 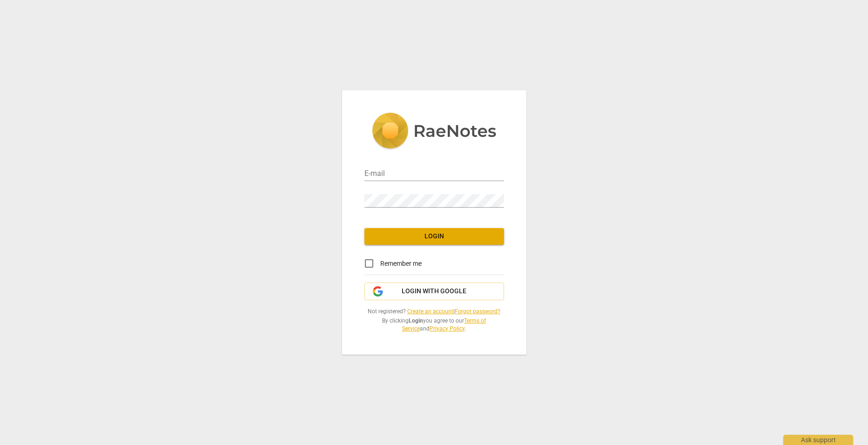 I want to click on div: Ask support, so click(x=818, y=439).